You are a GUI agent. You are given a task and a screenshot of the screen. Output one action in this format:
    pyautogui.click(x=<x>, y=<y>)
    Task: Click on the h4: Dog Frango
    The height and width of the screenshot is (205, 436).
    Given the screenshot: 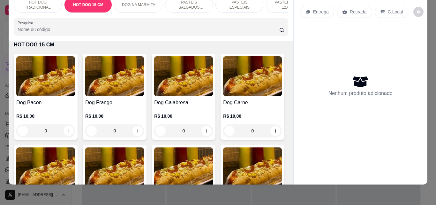 What is the action you would take?
    pyautogui.click(x=115, y=103)
    